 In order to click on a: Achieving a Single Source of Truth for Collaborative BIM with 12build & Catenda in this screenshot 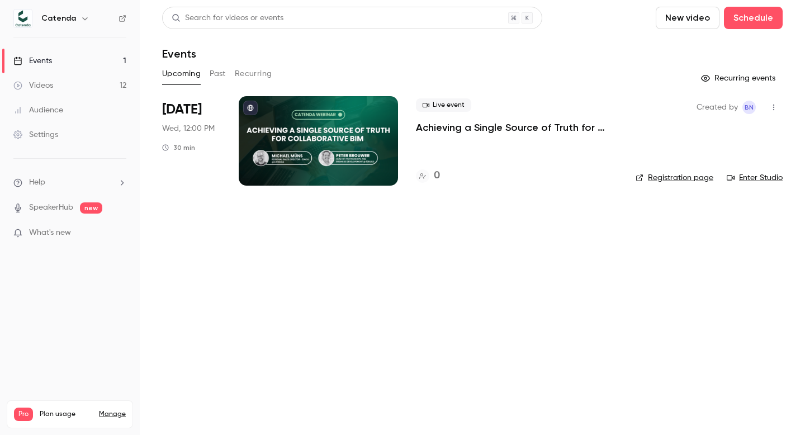, I will do `click(517, 128)`.